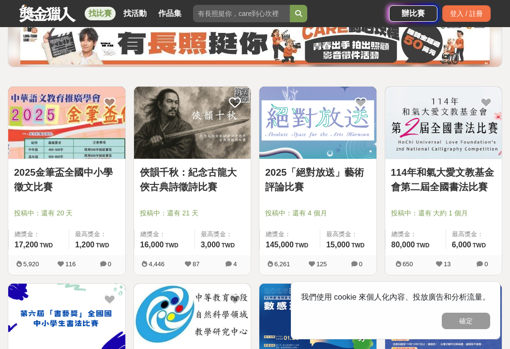 The width and height of the screenshot is (510, 349). Describe the element at coordinates (156, 264) in the screenshot. I see `span: 4,446` at that location.